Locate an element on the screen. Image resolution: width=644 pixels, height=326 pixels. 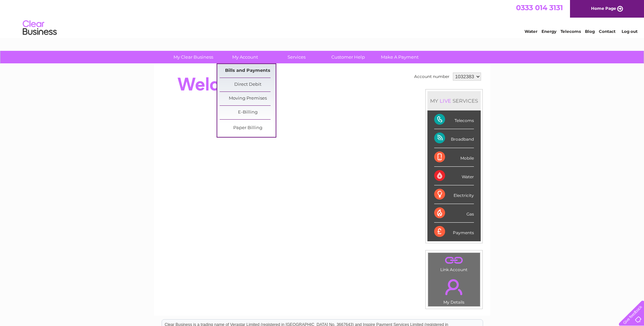
a: Log out is located at coordinates (629, 31).